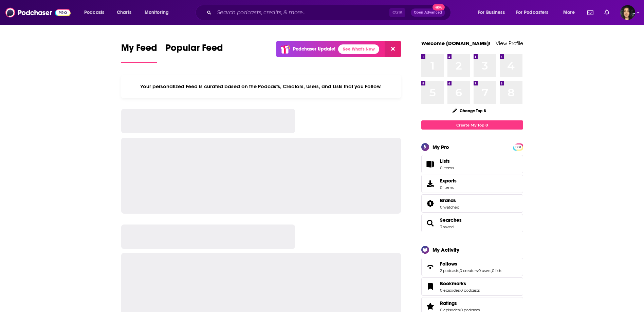 The height and width of the screenshot is (312, 644). Describe the element at coordinates (491, 12) in the screenshot. I see `span: For Business` at that location.